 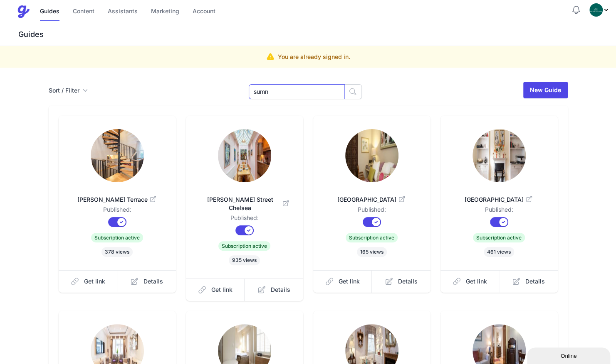 I want to click on a: Assistants, so click(x=123, y=12).